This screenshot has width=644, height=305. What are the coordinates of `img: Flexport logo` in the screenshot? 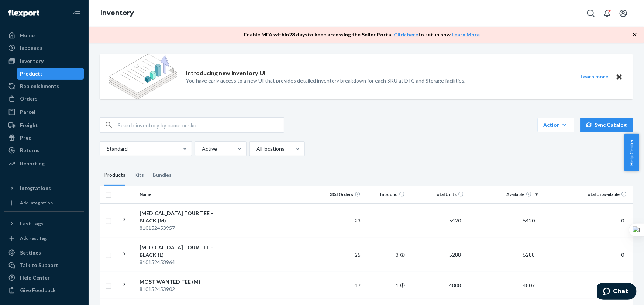 It's located at (24, 13).